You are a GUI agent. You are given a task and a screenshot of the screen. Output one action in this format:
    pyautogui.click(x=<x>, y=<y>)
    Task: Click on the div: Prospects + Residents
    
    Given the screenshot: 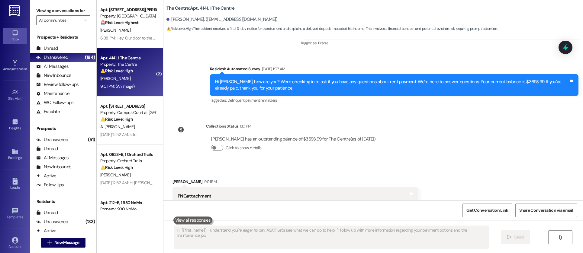 What is the action you would take?
    pyautogui.click(x=63, y=37)
    